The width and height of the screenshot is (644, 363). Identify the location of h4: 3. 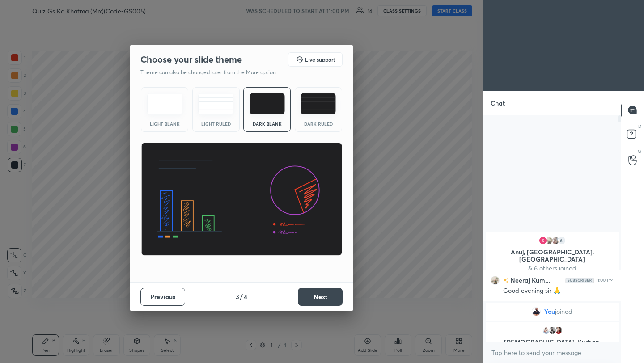
(237, 297).